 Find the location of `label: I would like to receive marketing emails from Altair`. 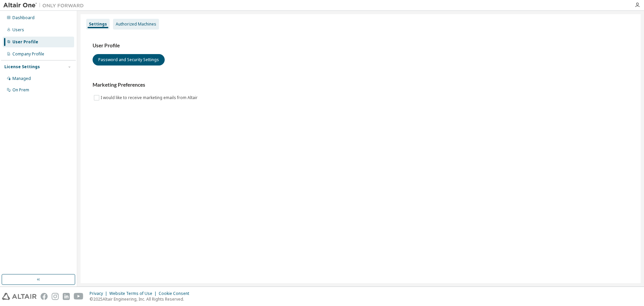

label: I would like to receive marketing emails from Altair is located at coordinates (150, 97).